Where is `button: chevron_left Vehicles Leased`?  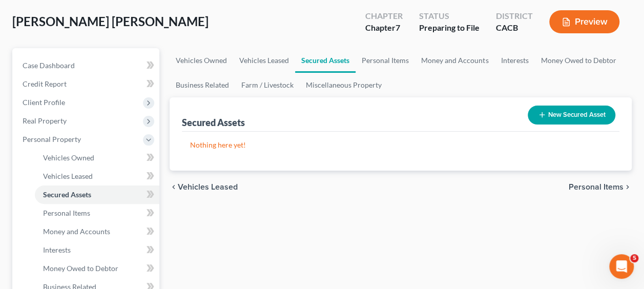 button: chevron_left Vehicles Leased is located at coordinates (204, 187).